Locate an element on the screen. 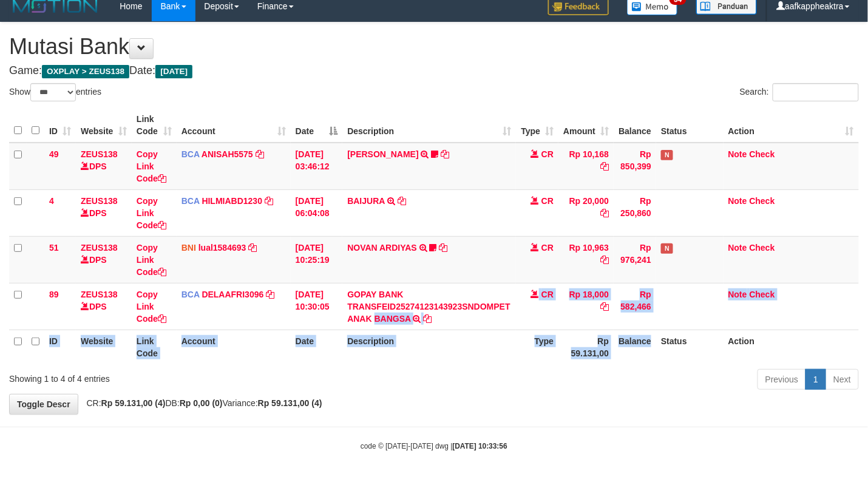  a: NOVAN ARDIYAS is located at coordinates (382, 248).